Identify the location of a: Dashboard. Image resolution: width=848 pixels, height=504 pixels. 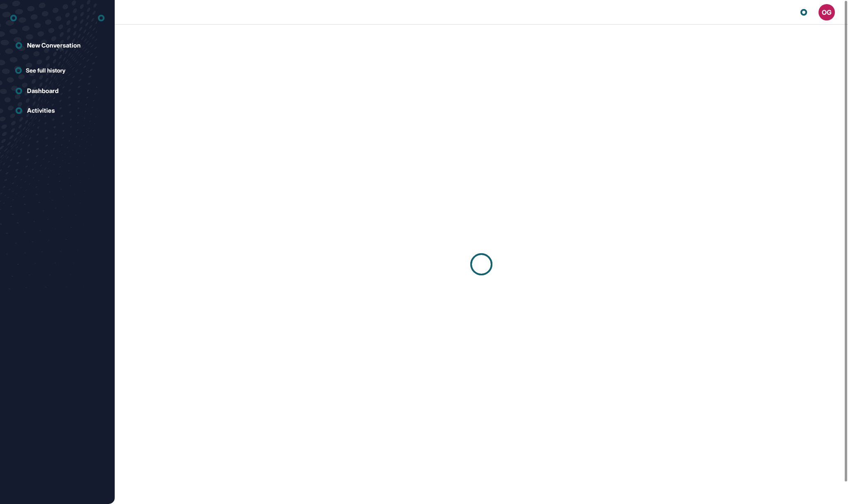
(57, 91).